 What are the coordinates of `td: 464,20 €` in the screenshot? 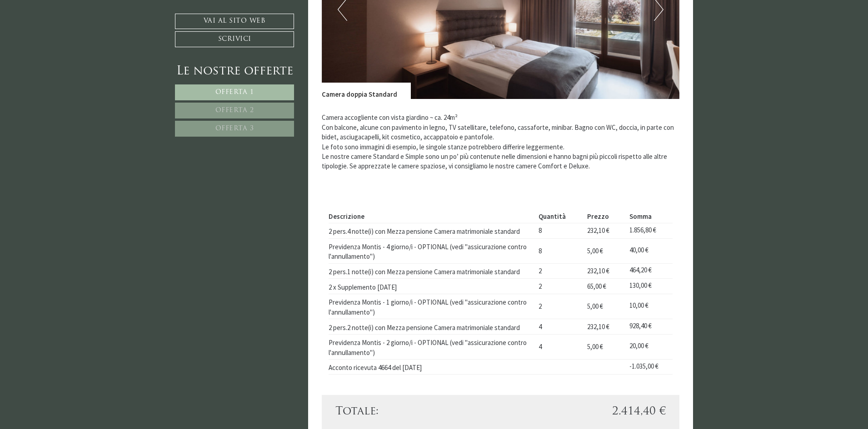 It's located at (649, 271).